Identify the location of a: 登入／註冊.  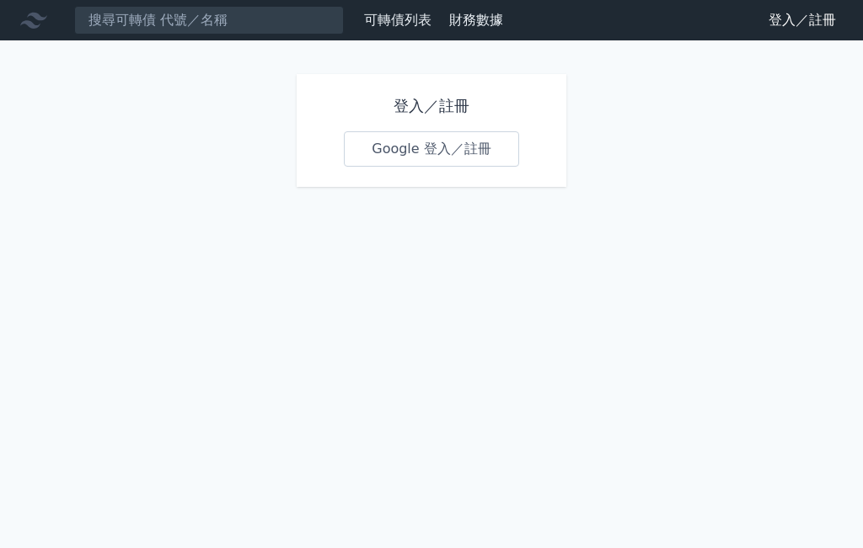
(802, 20).